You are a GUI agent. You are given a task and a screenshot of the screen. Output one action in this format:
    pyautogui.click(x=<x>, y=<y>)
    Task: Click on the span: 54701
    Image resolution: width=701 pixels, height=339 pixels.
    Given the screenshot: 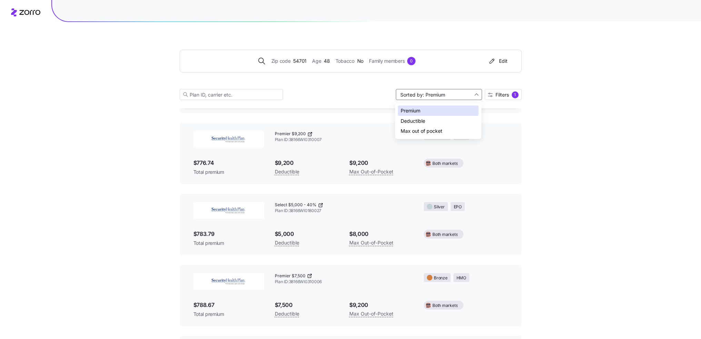 What is the action you would take?
    pyautogui.click(x=300, y=61)
    